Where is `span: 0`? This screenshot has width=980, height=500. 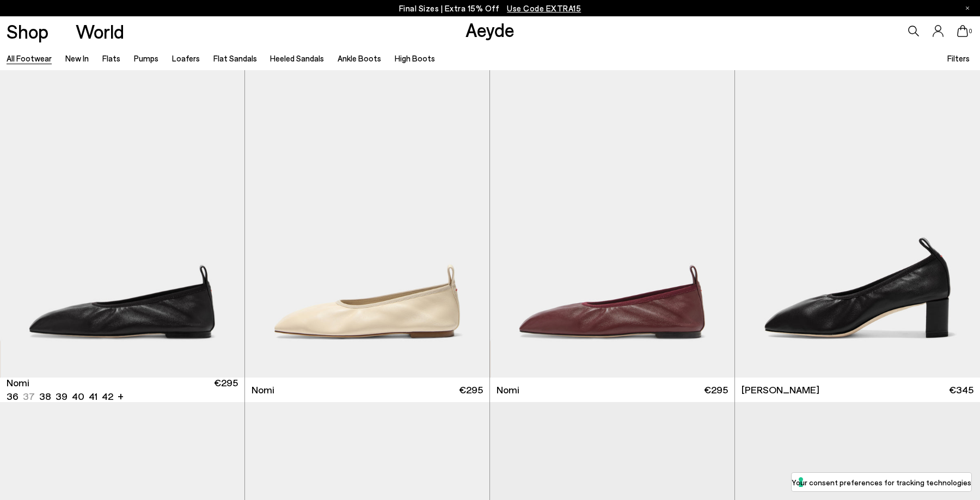
span: 0 is located at coordinates (971, 31).